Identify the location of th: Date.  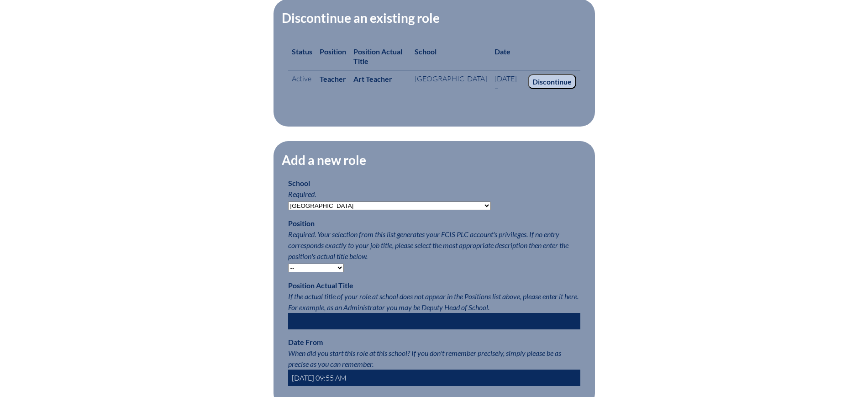
(536, 56).